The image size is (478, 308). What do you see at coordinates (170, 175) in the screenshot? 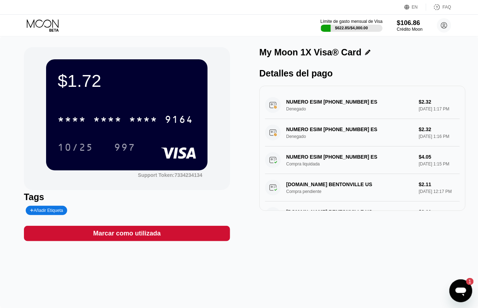
I see `div: Support Token:7334234134` at bounding box center [170, 175].